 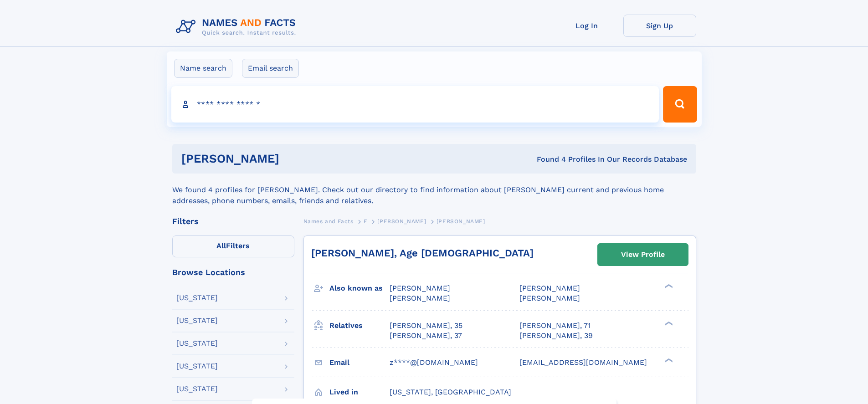 What do you see at coordinates (643, 255) in the screenshot?
I see `div: View Profile` at bounding box center [643, 255].